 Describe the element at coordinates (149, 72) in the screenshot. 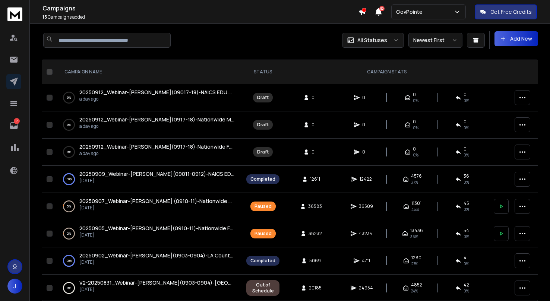

I see `th: CAMPAIGN NAME` at that location.